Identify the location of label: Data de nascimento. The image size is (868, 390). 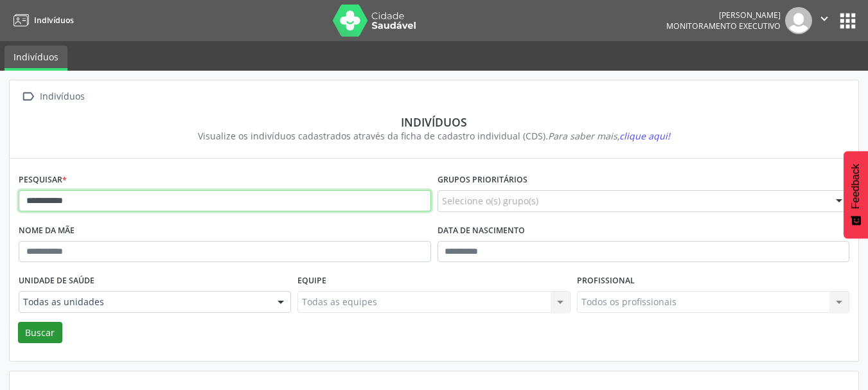
(481, 231).